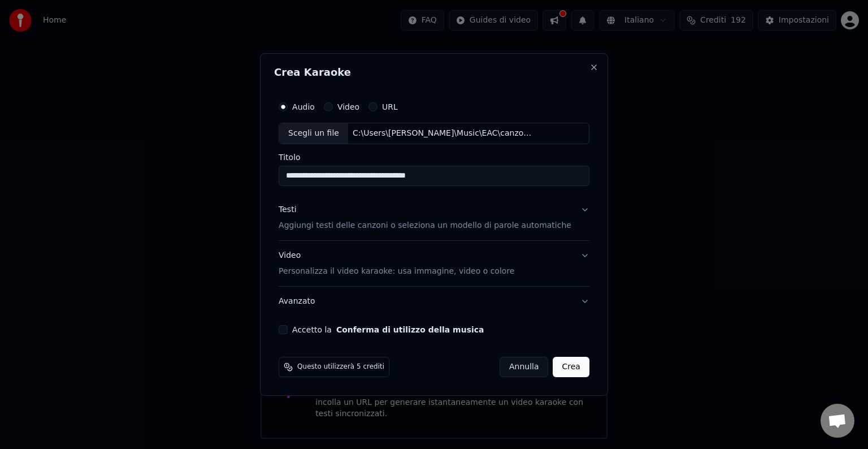 This screenshot has width=868, height=449. I want to click on div: Scegli un file, so click(313, 133).